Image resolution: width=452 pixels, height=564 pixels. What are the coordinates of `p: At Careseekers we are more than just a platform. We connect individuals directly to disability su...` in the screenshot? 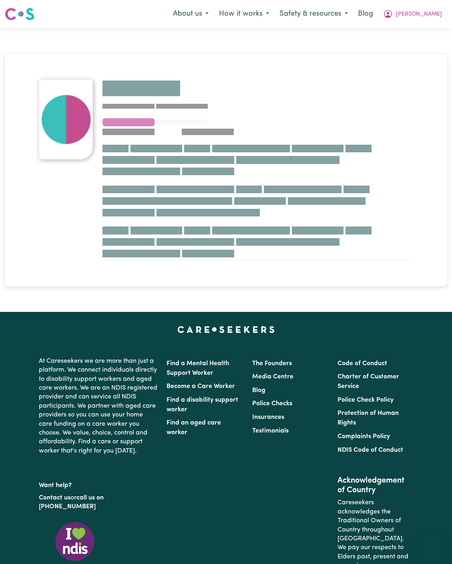 It's located at (98, 406).